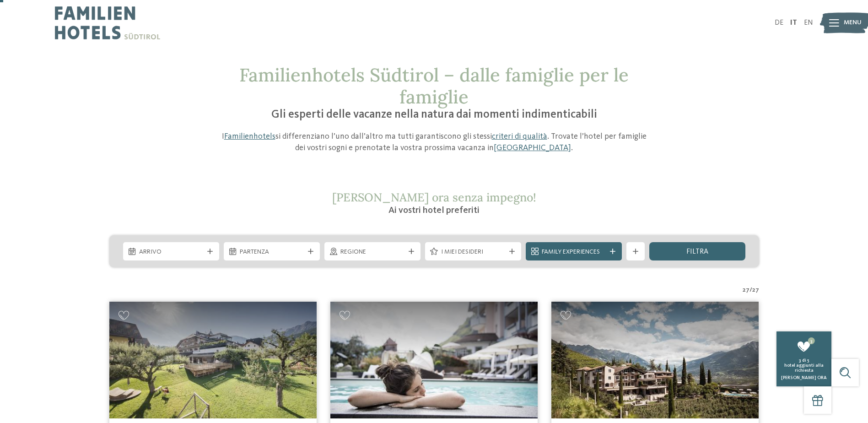 This screenshot has width=868, height=423. What do you see at coordinates (808, 360) in the screenshot?
I see `span: 5` at bounding box center [808, 360].